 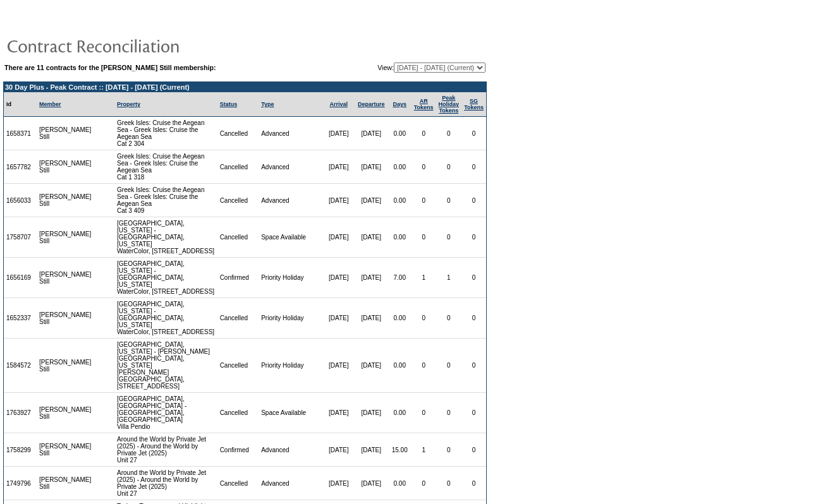 I want to click on td: Greek Isles: Cruise the Aegean Sea - Greek Isles: Cruise the Aegean Sea Cat 1 318, so click(x=166, y=167).